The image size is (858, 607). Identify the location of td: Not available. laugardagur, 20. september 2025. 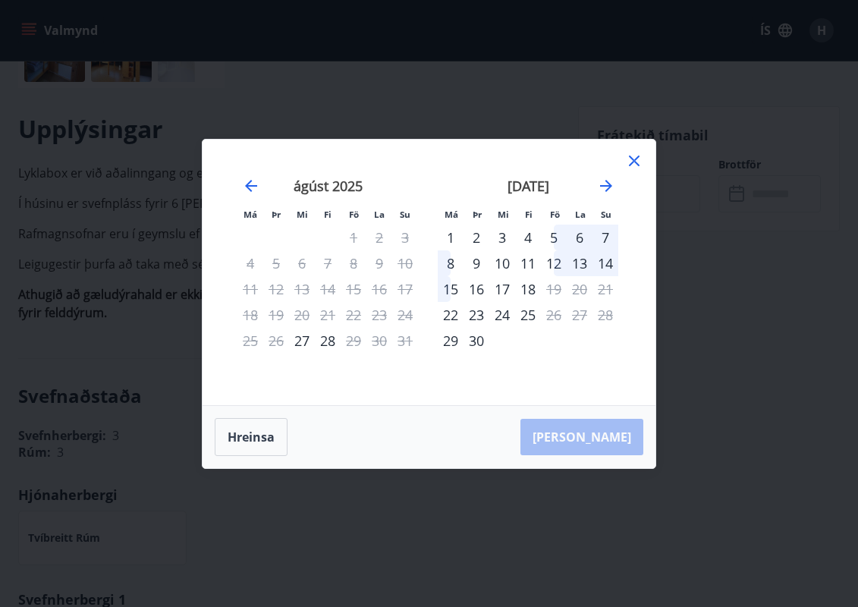
(580, 289).